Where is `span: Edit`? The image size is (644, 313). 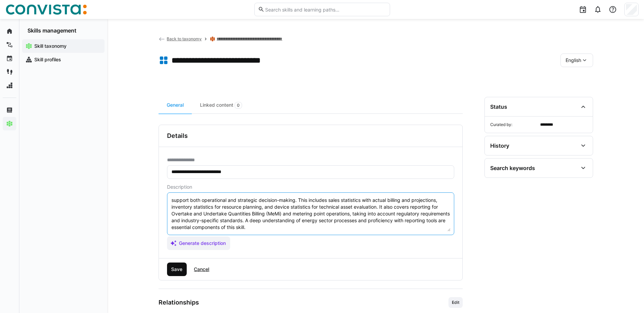
span: Edit is located at coordinates (455, 303).